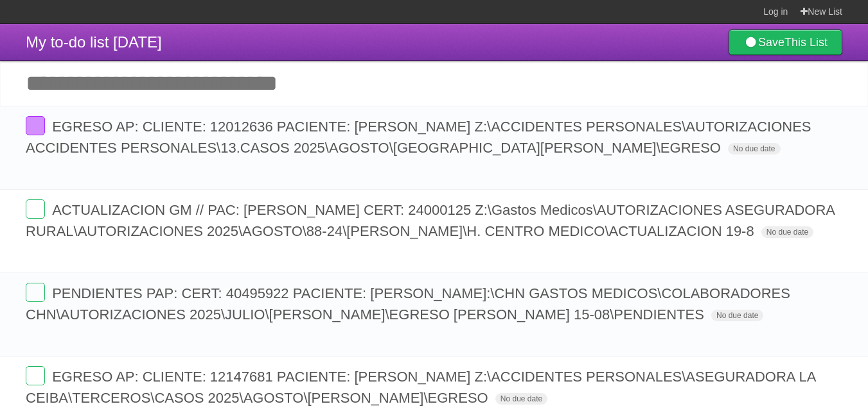  I want to click on b: This List, so click(805, 42).